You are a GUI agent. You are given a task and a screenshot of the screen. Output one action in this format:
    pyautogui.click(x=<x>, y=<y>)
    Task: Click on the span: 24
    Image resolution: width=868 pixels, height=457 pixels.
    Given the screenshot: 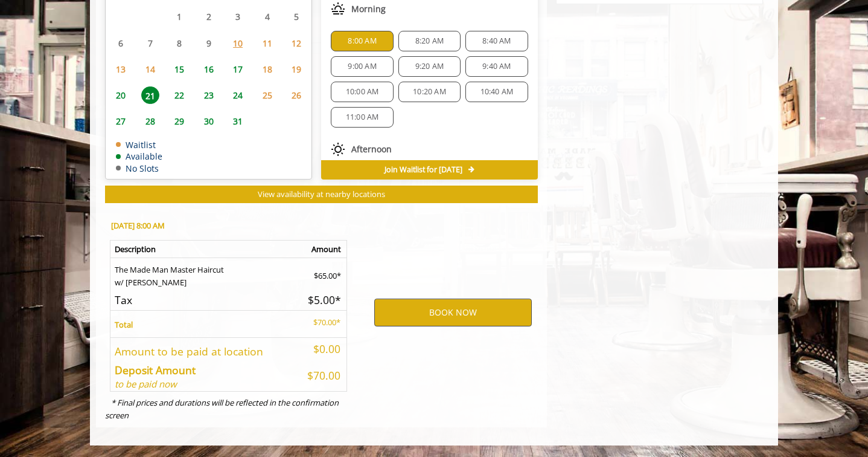 What is the action you would take?
    pyautogui.click(x=238, y=95)
    